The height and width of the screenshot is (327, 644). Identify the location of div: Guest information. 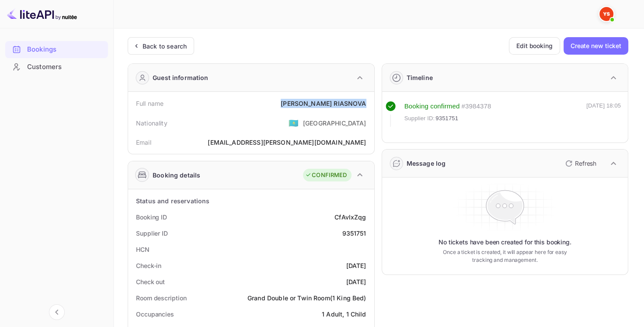
(181, 77).